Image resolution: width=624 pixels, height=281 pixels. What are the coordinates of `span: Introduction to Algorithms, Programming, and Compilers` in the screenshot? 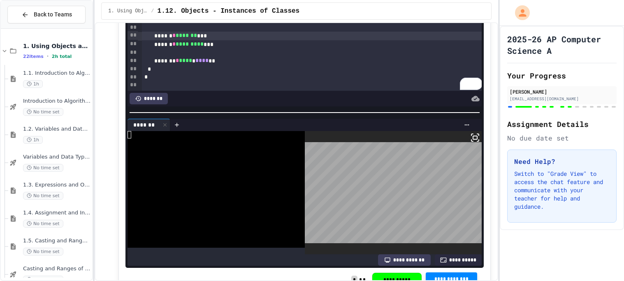 It's located at (57, 101).